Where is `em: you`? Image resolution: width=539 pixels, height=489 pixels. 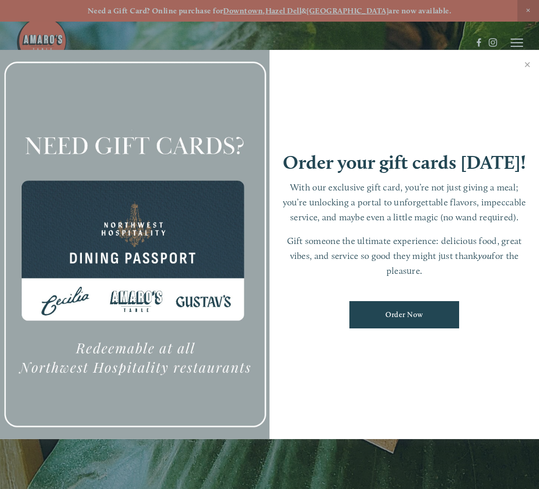
em: you is located at coordinates (485, 255).